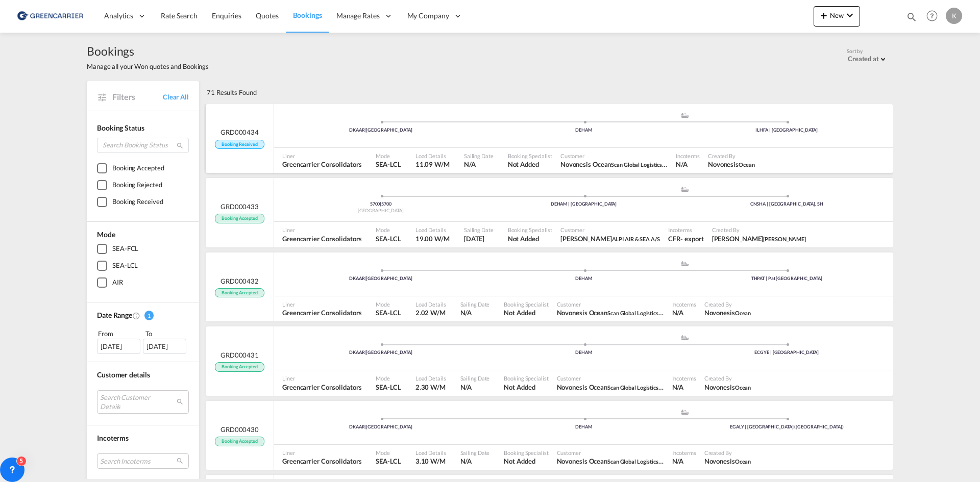 The height and width of the screenshot is (482, 980). I want to click on span: Date Range, so click(115, 315).